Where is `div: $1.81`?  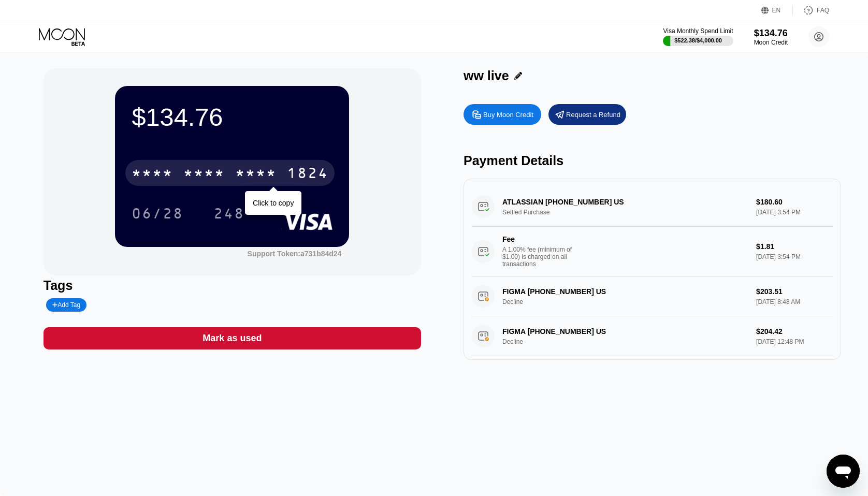 div: $1.81 is located at coordinates (794, 247).